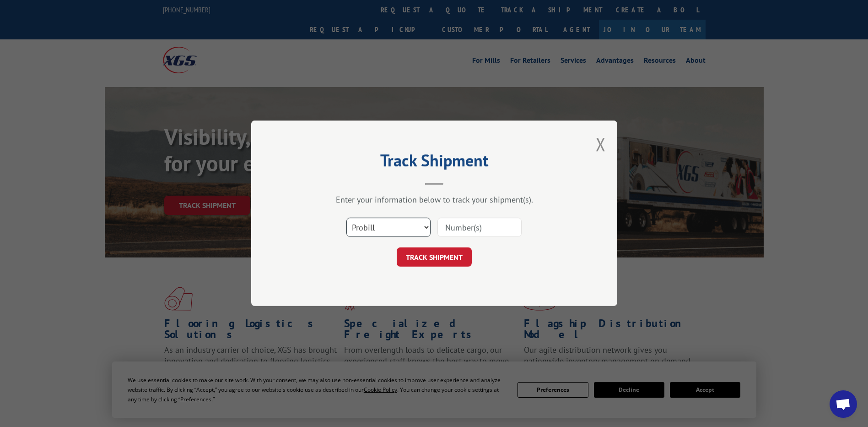  Describe the element at coordinates (843, 404) in the screenshot. I see `div: Open chat` at that location.